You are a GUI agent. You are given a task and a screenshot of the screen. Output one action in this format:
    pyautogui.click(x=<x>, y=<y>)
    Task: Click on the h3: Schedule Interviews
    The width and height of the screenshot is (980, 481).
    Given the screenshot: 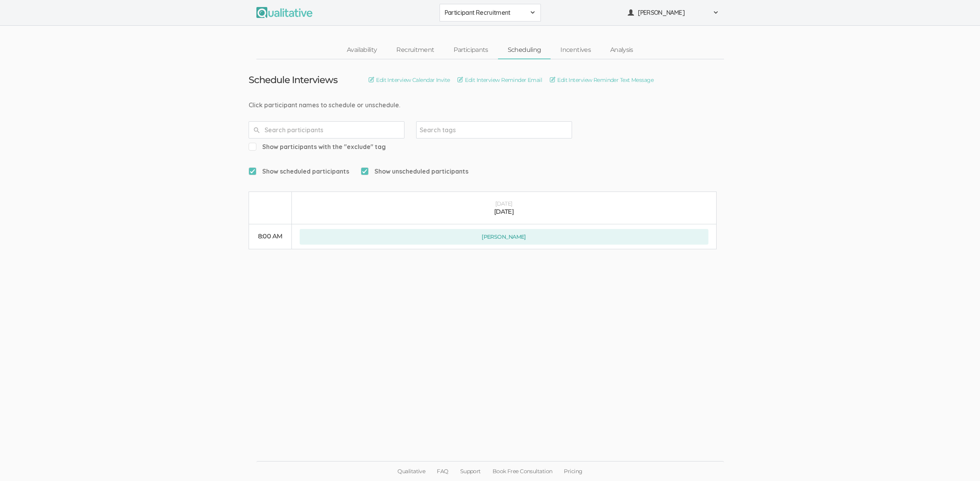 What is the action you would take?
    pyautogui.click(x=293, y=80)
    